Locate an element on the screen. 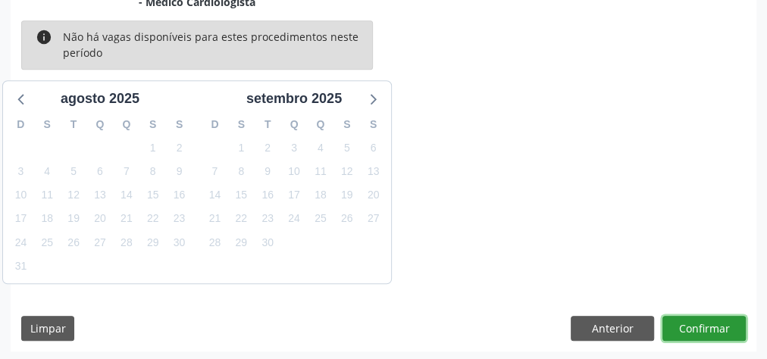 Image resolution: width=767 pixels, height=359 pixels. span: quarta-feira, 20 de agosto de 2025 is located at coordinates (100, 219).